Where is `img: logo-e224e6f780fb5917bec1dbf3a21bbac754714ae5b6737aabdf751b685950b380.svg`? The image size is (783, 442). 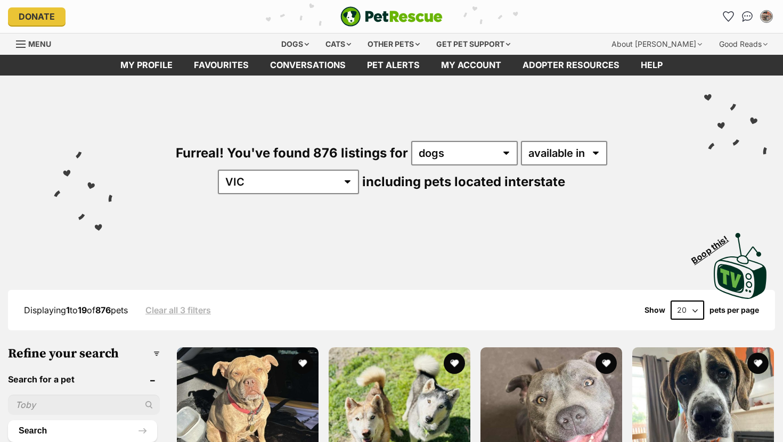 img: logo-e224e6f780fb5917bec1dbf3a21bbac754714ae5b6737aabdf751b685950b380.svg is located at coordinates (391, 17).